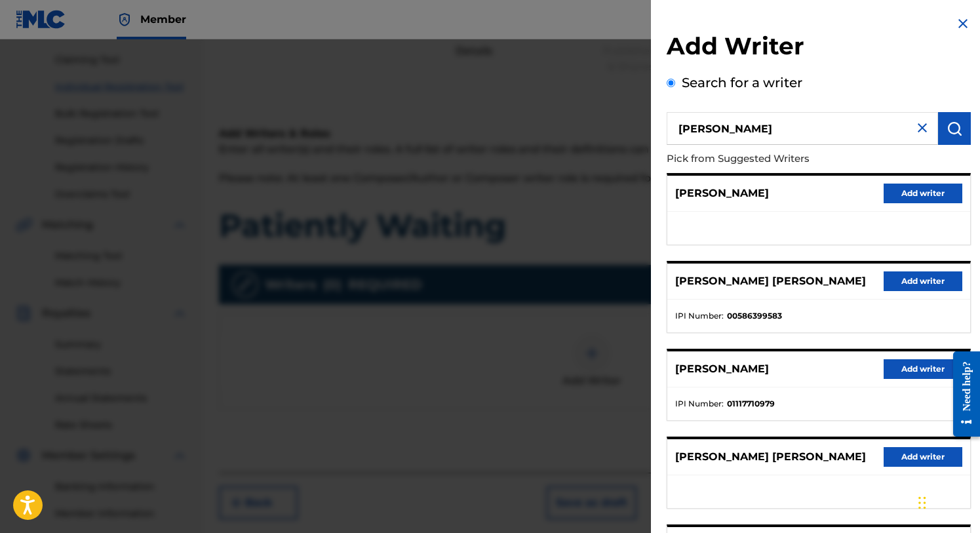  What do you see at coordinates (41, 19) in the screenshot?
I see `img: MLC Logo` at bounding box center [41, 19].